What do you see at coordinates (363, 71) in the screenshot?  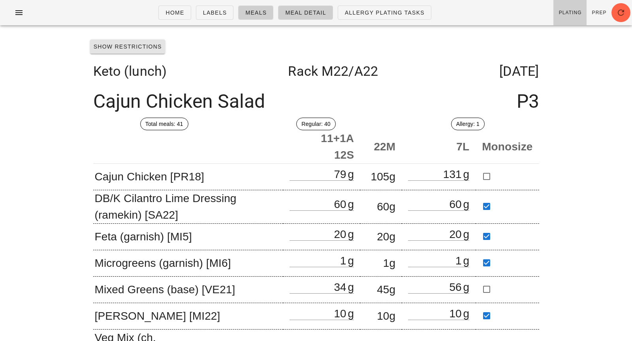 I see `span: /A22` at bounding box center [363, 71].